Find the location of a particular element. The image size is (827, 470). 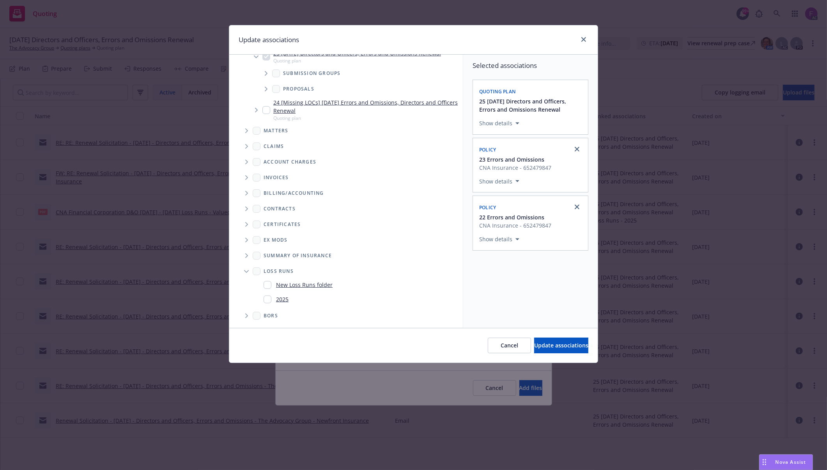

a: 2025 is located at coordinates (282, 299).